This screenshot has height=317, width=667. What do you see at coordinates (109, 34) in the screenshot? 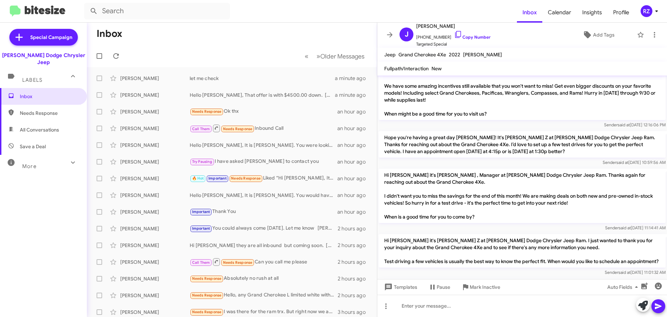
I see `h1: Inbox` at bounding box center [109, 34].